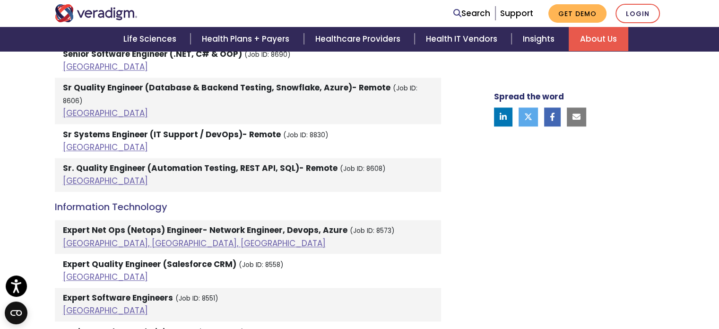 This screenshot has width=719, height=329. I want to click on strong: Expert Software Engineers, so click(118, 298).